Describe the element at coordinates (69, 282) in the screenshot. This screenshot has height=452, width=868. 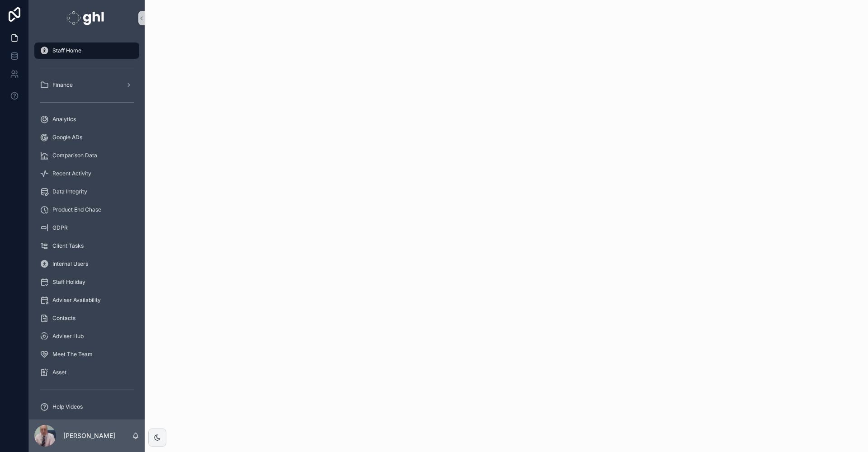
I see `span: Staff Holiday` at that location.